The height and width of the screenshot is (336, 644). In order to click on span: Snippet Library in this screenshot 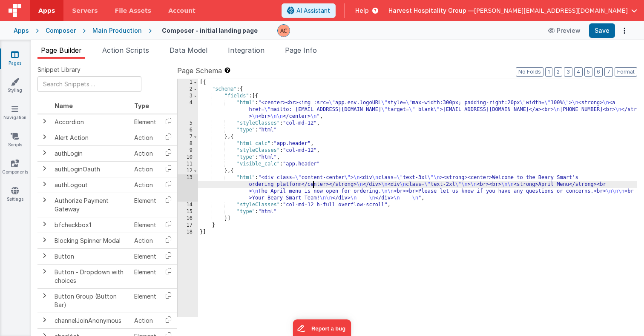, I will do `click(59, 70)`.